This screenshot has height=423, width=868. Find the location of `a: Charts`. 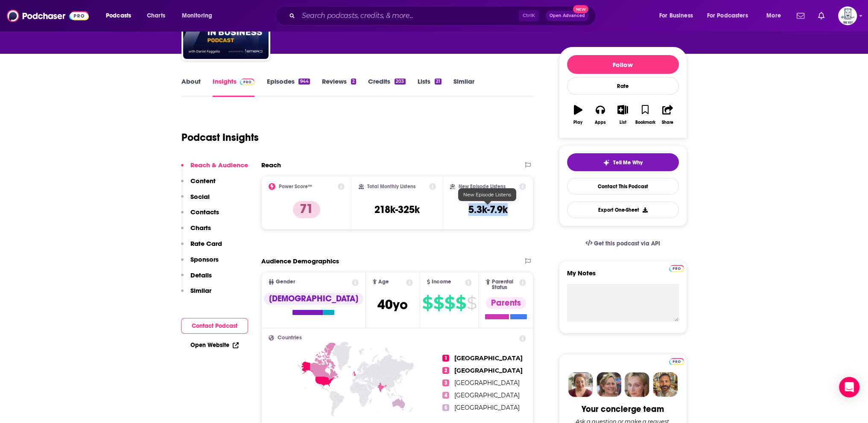

a: Charts is located at coordinates (156, 16).